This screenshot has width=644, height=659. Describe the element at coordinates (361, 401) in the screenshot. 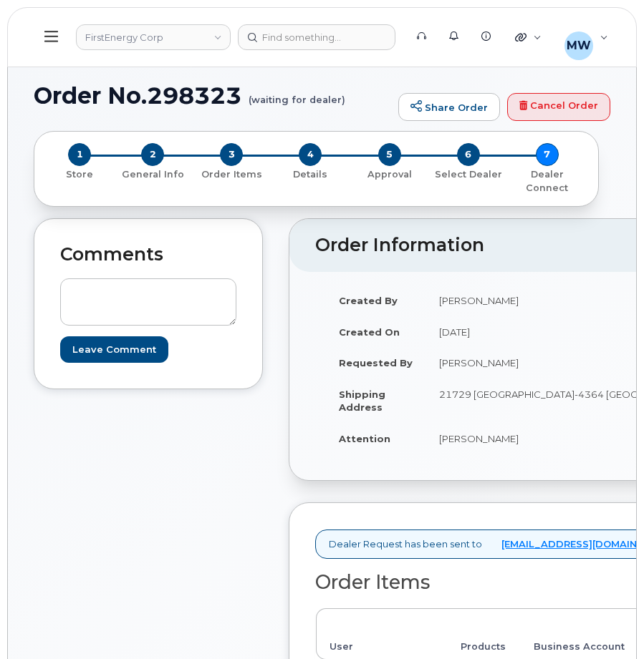

I see `strong: Shipping Address` at that location.